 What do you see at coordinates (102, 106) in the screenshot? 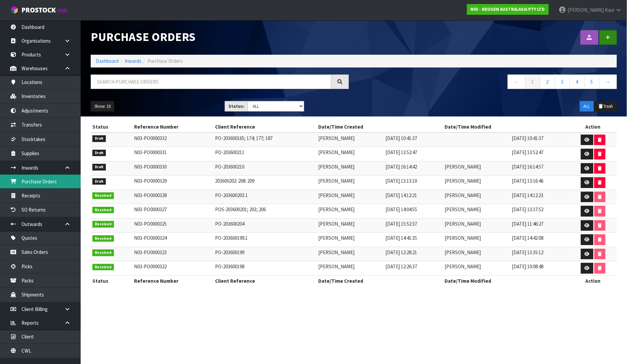
I see `button: Show: 10` at bounding box center [102, 106].